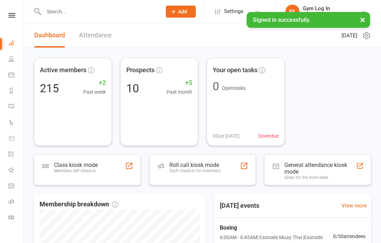  What do you see at coordinates (195, 171) in the screenshot?
I see `div: Staff check-in for members` at bounding box center [195, 171].